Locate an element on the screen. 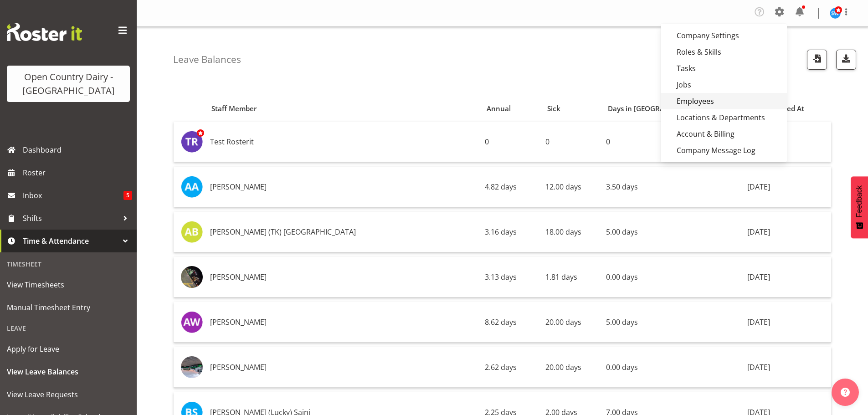 The image size is (868, 415). button: Download Leave Balances is located at coordinates (846, 60).